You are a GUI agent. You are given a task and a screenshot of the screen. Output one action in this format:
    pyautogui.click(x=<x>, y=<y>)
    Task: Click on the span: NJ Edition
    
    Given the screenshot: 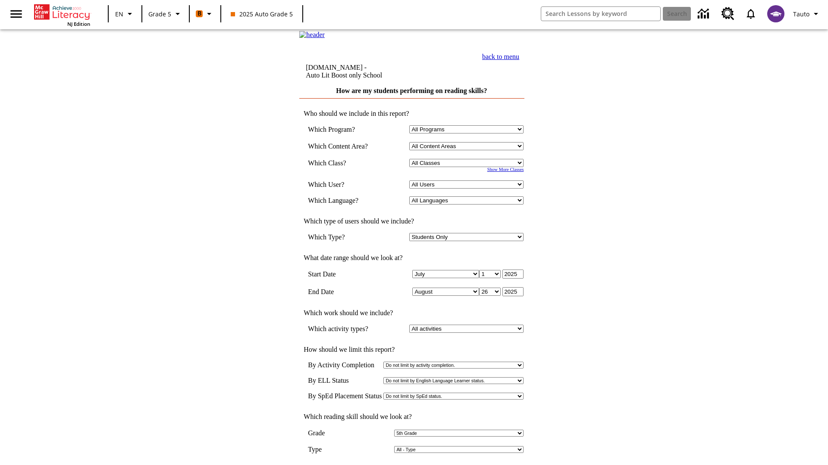 What is the action you would take?
    pyautogui.click(x=78, y=24)
    